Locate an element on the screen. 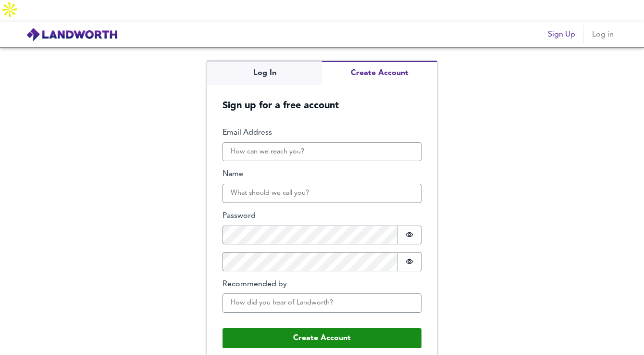 The height and width of the screenshot is (355, 644). input: What should we call you? is located at coordinates (322, 193).